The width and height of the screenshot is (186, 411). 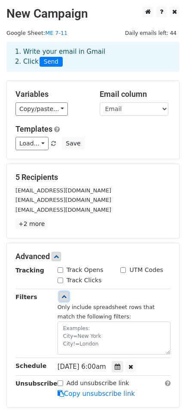 I want to click on small: Only include spreadsheet rows that match the following filters:, so click(x=106, y=312).